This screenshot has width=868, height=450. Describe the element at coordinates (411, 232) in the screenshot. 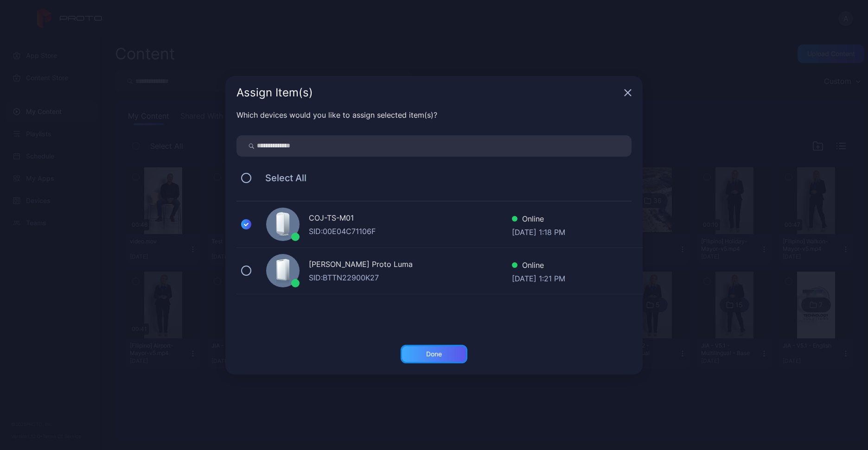

I see `div: SID: 00E04C71106F` at that location.